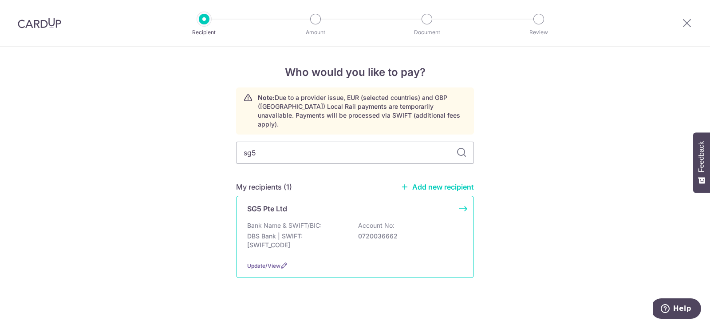  Describe the element at coordinates (264, 265) in the screenshot. I see `a: Update/View` at that location.